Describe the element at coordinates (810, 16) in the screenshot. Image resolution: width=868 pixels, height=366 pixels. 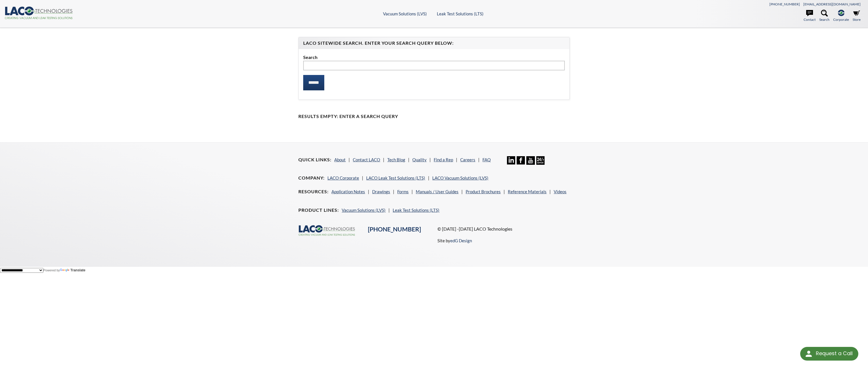
I see `a: Contact` at that location.